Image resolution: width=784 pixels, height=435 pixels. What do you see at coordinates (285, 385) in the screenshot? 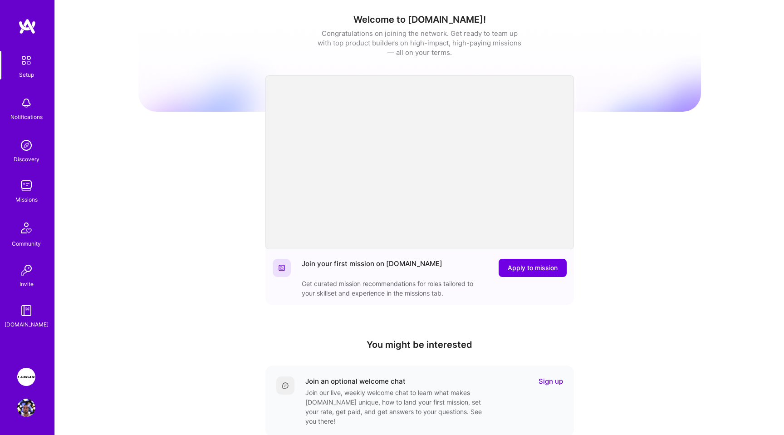
I see `img: Comment` at bounding box center [285, 385].